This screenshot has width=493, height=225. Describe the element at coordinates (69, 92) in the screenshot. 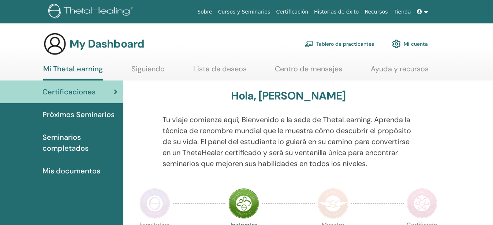

I see `span: Certificaciones` at that location.